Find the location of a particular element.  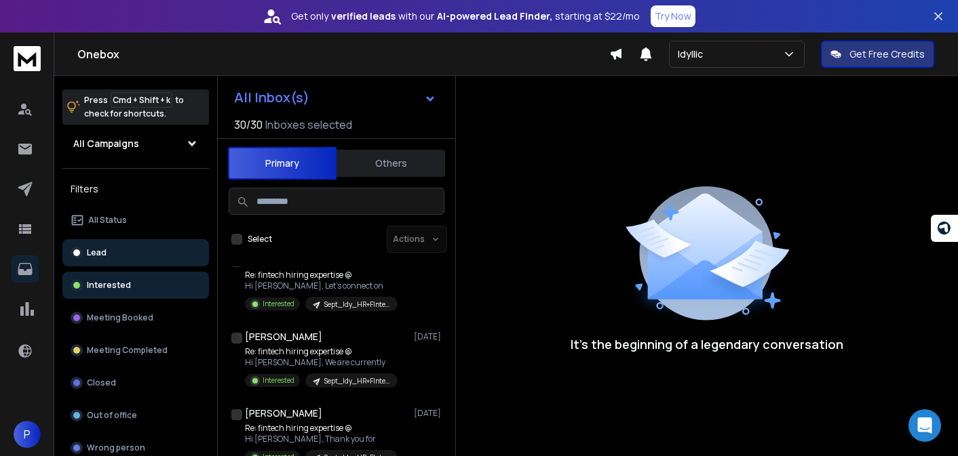

p: All Status is located at coordinates (107, 220).